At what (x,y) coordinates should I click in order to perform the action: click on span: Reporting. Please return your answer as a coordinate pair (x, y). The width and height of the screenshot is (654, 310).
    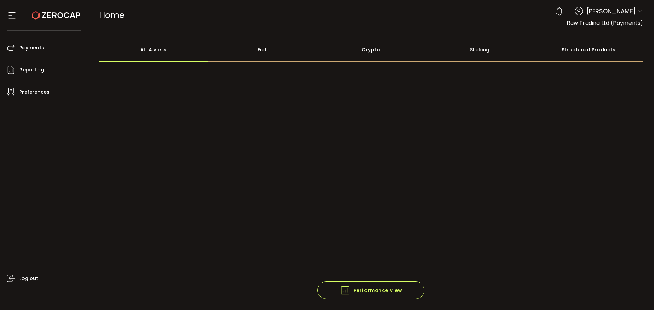
    Looking at the image, I should click on (32, 70).